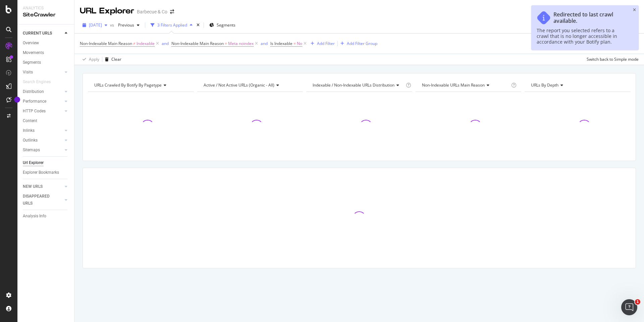  Describe the element at coordinates (43, 187) in the screenshot. I see `a: NEW URLS` at that location.